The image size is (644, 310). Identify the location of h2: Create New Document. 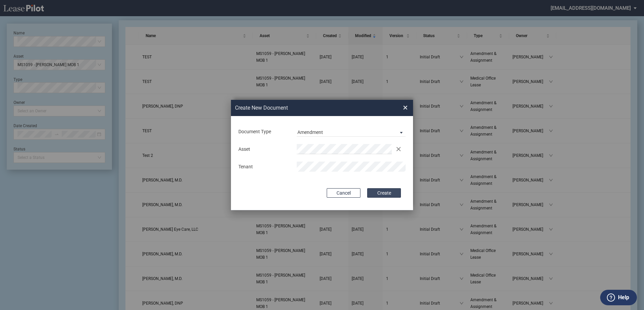
(307, 108).